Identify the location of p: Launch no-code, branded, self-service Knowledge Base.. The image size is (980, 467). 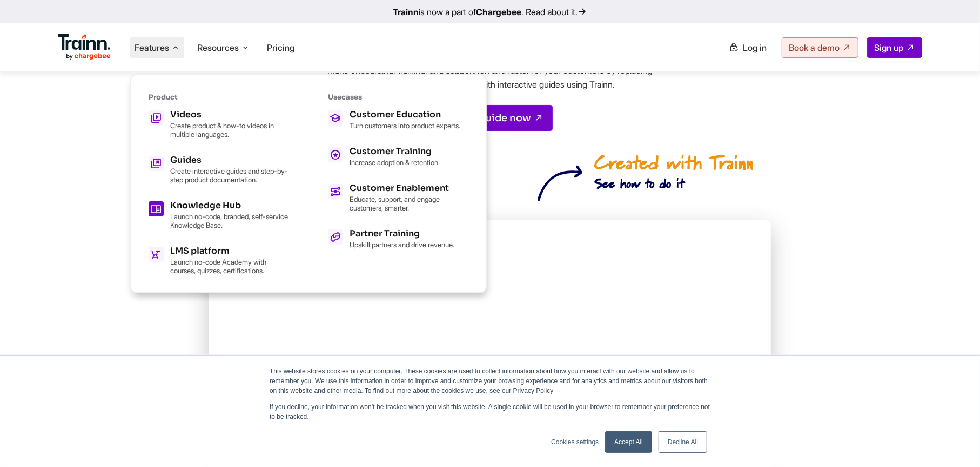
(229, 221).